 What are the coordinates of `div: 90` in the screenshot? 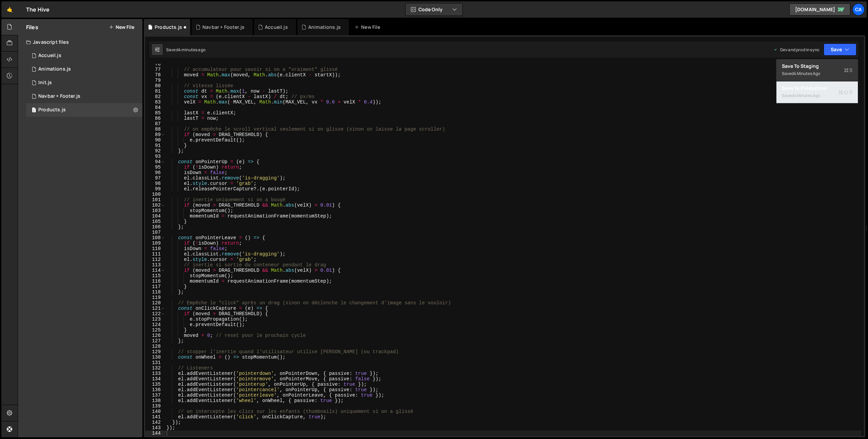 It's located at (155, 140).